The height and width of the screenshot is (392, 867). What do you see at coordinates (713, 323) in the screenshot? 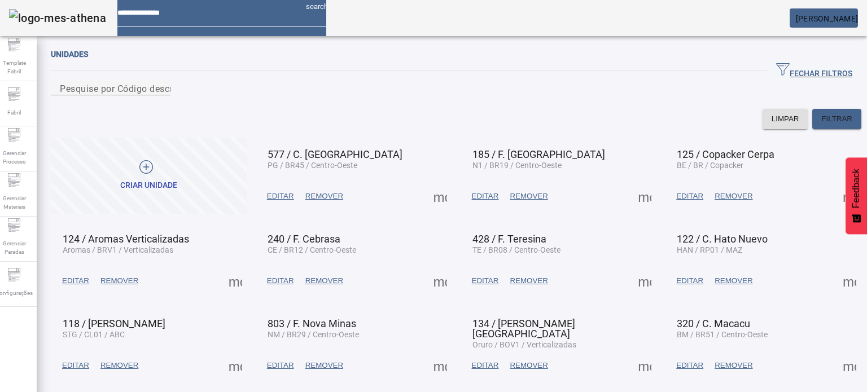
I see `span: 320 / C. Macacu` at bounding box center [713, 323].